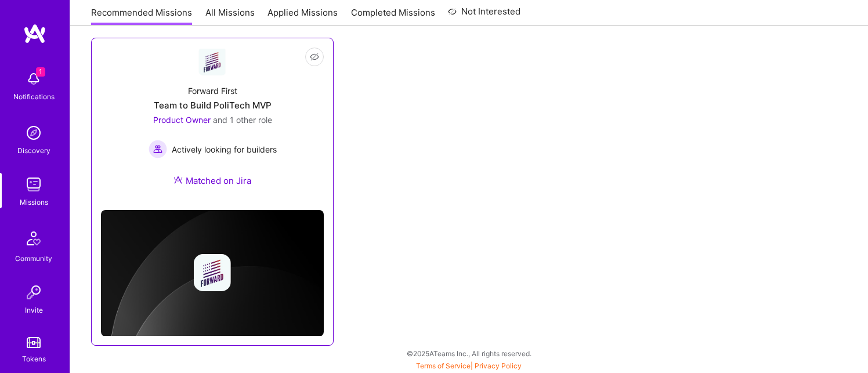 This screenshot has width=868, height=373. I want to click on a: All Missions, so click(230, 16).